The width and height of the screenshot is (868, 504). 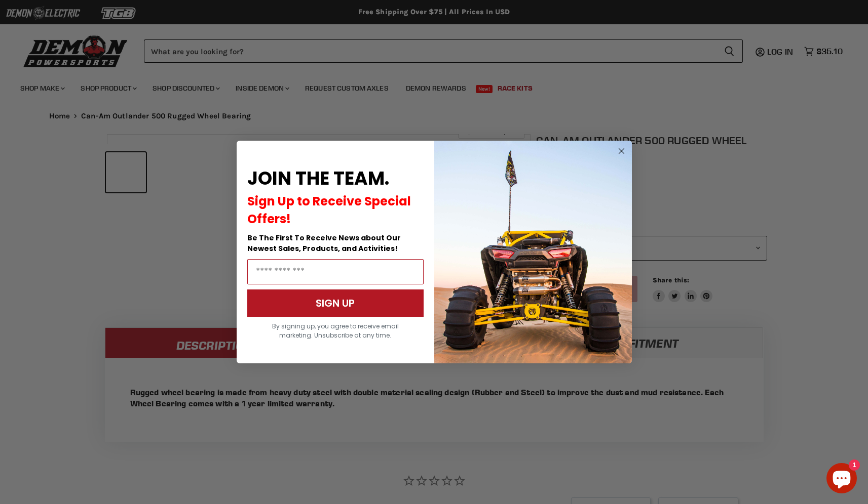 What do you see at coordinates (323, 243) in the screenshot?
I see `span: Be The First To Receive News about Our Newest Sales, Products, and Activities!` at bounding box center [323, 243].